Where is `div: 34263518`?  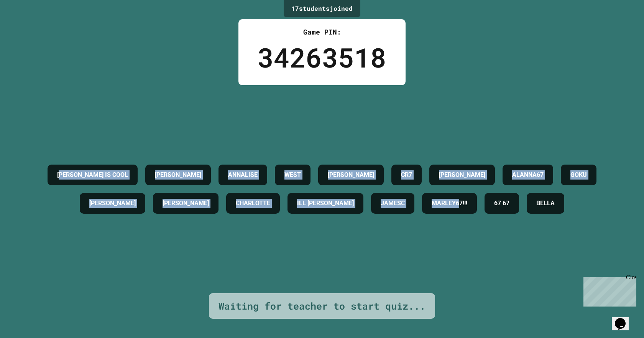
div: 34263518 is located at coordinates (322, 57).